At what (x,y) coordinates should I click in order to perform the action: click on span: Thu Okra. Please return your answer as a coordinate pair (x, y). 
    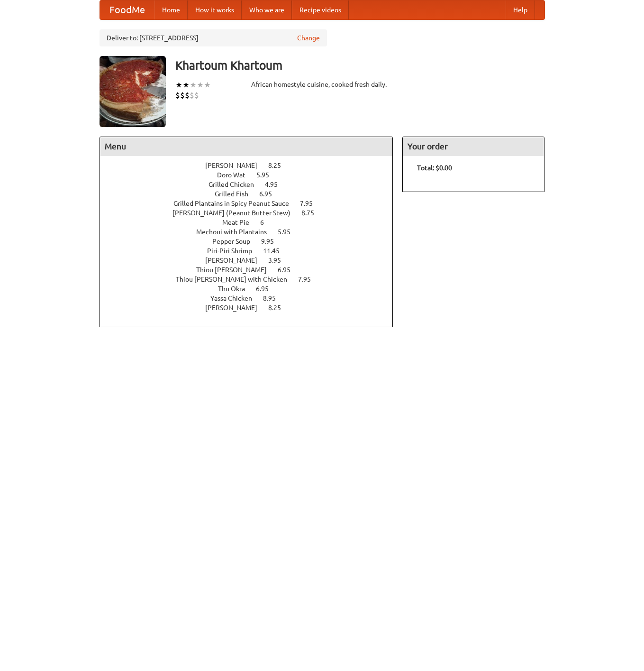
    Looking at the image, I should click on (236, 289).